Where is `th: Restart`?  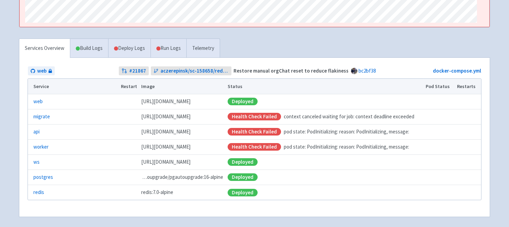
th: Restart is located at coordinates (129, 86).